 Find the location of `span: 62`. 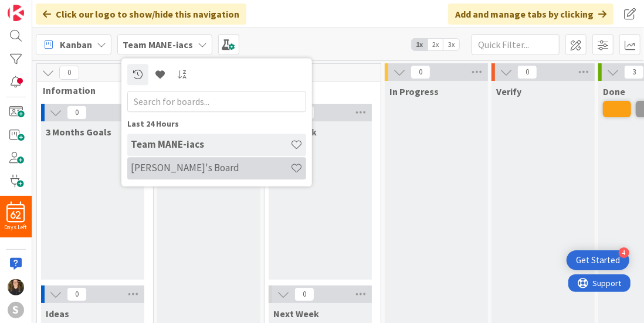

span: 62 is located at coordinates (16, 215).